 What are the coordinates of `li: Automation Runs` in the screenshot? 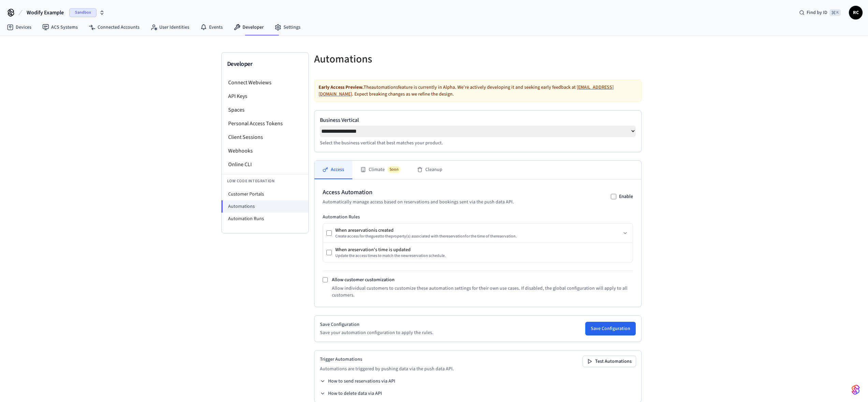 It's located at (265, 219).